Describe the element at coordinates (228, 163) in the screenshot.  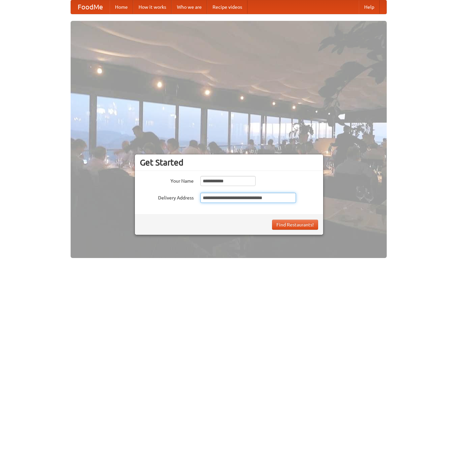
I see `h3: Get Started` at that location.